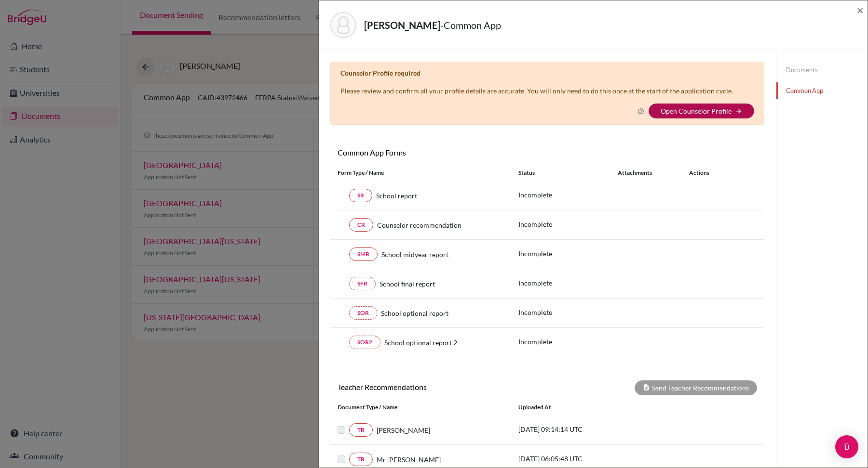 The width and height of the screenshot is (868, 468). Describe the element at coordinates (439, 152) in the screenshot. I see `h6: Common App Forms` at that location.